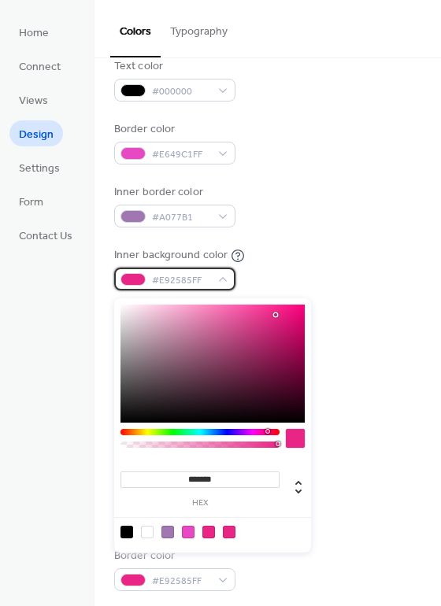 The width and height of the screenshot is (441, 606). I want to click on div: rgb(255, 255, 255), so click(147, 532).